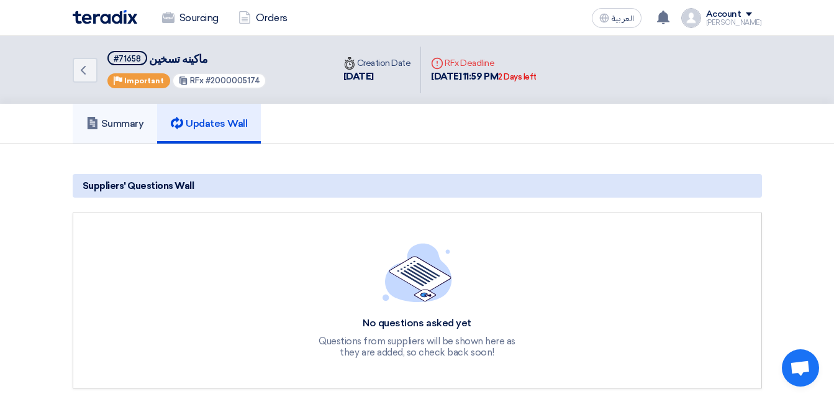 The width and height of the screenshot is (834, 399). What do you see at coordinates (209, 124) in the screenshot?
I see `h5: Updates Wall` at bounding box center [209, 124].